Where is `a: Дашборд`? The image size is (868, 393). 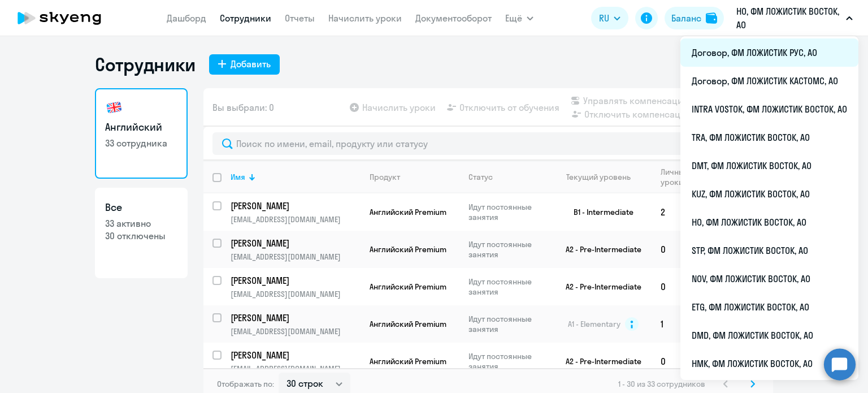
a: Дашборд is located at coordinates (186, 18).